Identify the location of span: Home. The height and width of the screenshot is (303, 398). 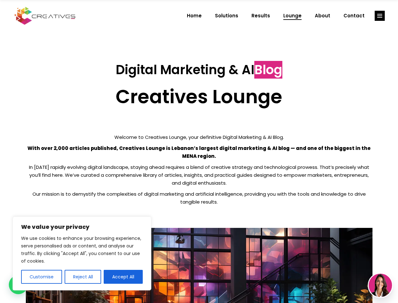
(194, 16).